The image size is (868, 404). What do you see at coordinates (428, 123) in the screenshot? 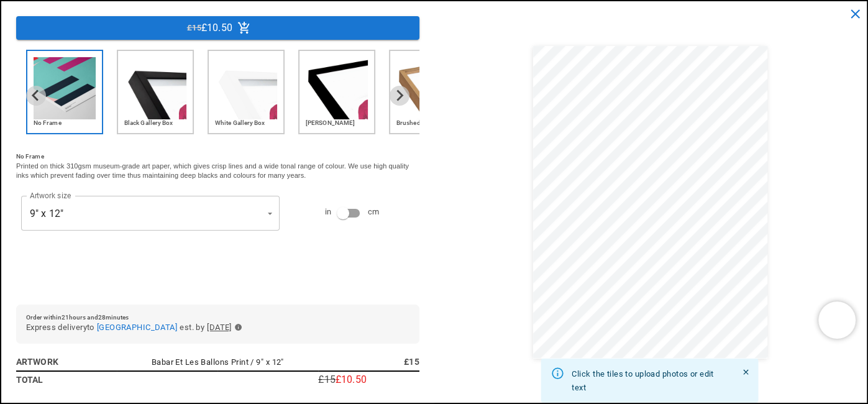
I see `h6: Brushed Copper` at bounding box center [428, 123].